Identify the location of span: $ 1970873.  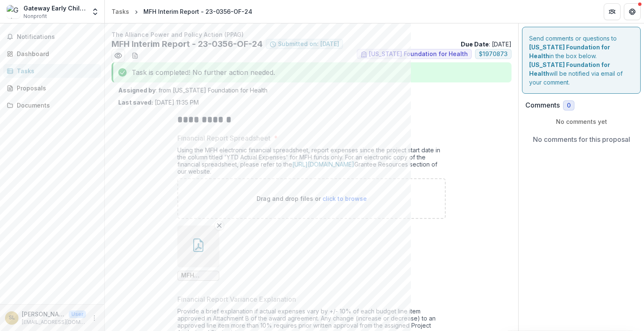
(493, 54).